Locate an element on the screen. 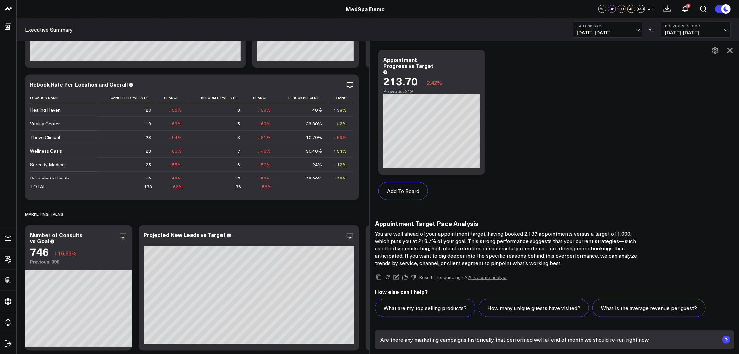 The width and height of the screenshot is (739, 354). button: Add To Board is located at coordinates (403, 191).